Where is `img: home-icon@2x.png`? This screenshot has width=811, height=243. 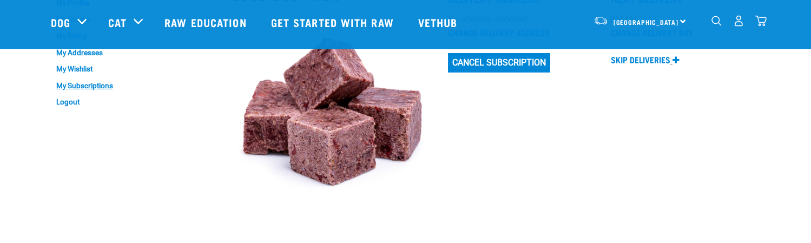
img: home-icon@2x.png is located at coordinates (761, 21).